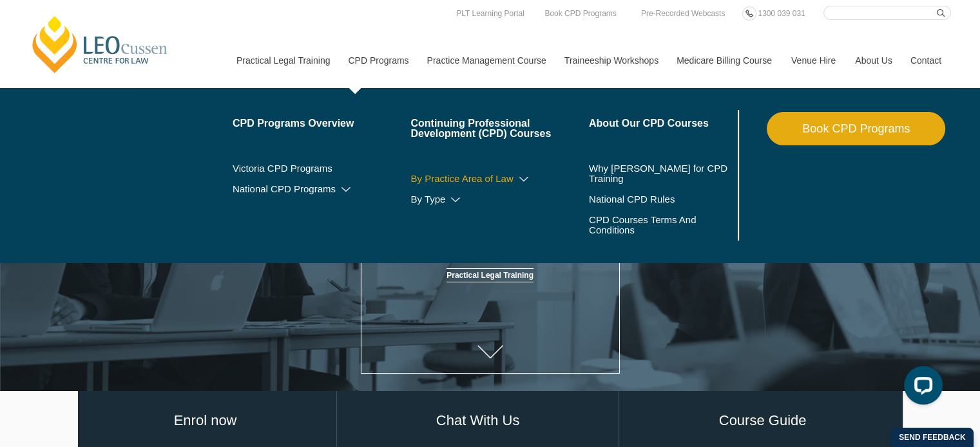 Image resolution: width=980 pixels, height=447 pixels. What do you see at coordinates (646, 225) in the screenshot?
I see `a: CPD Courses Terms And Conditions` at bounding box center [646, 225].